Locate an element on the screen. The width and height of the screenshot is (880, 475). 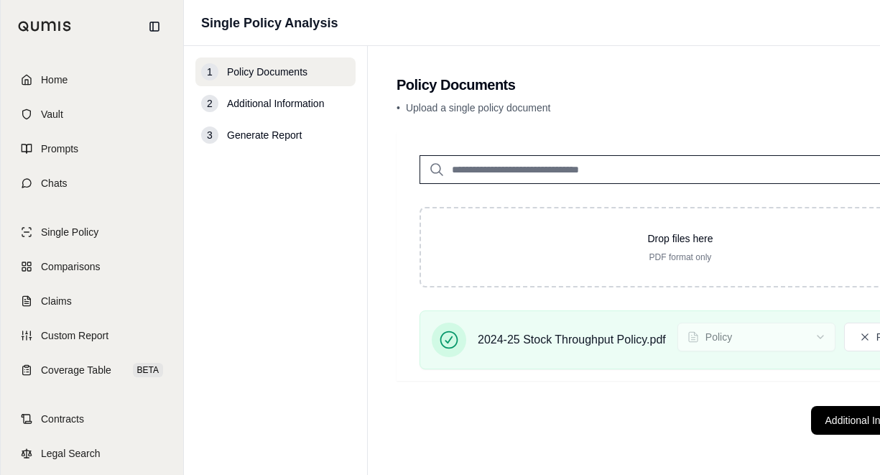
span: Upload a single policy document is located at coordinates (478, 108).